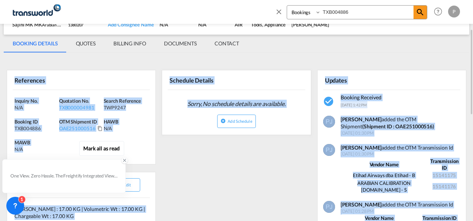  What do you see at coordinates (76, 25) in the screenshot?
I see `span: 1380207` at bounding box center [76, 25].